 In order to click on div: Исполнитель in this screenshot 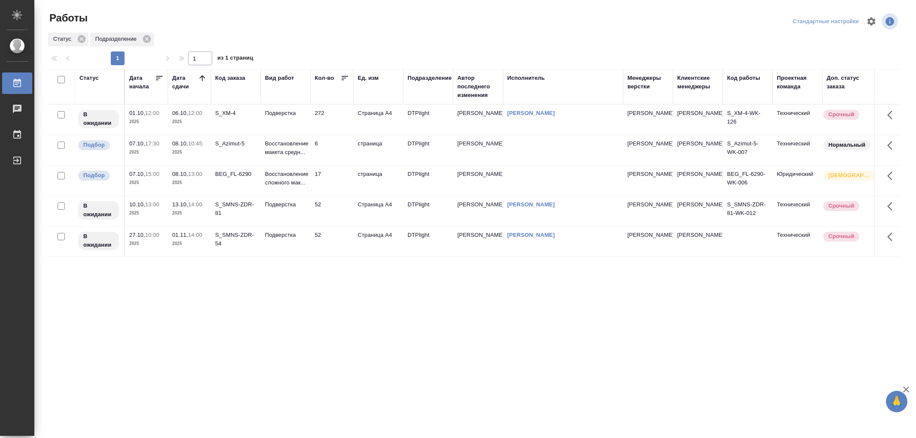, I will do `click(526, 78)`.